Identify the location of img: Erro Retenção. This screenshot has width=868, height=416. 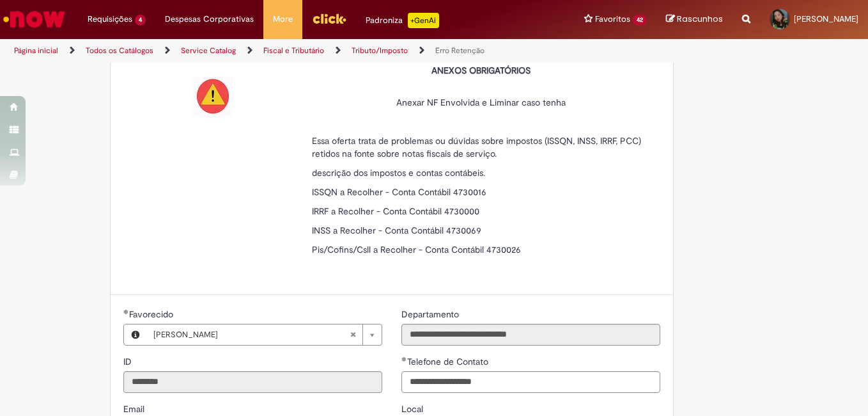
(213, 97).